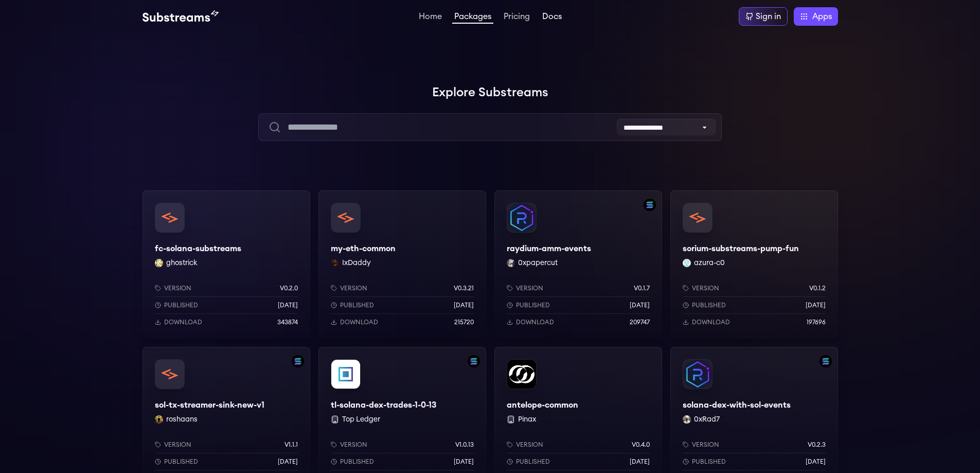  Describe the element at coordinates (768, 17) in the screenshot. I see `div: Sign in` at that location.